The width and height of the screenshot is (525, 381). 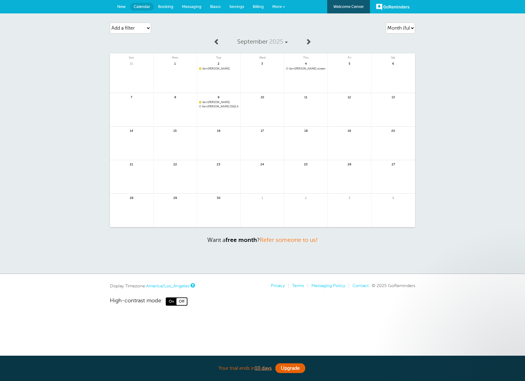 I want to click on span: 12, so click(x=350, y=97).